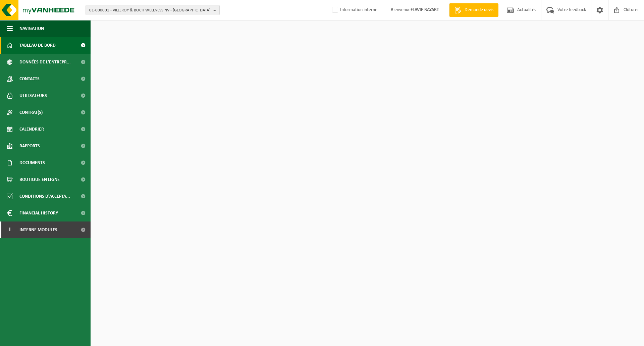 This screenshot has height=346, width=644. What do you see at coordinates (32, 163) in the screenshot?
I see `span: Documents` at bounding box center [32, 163].